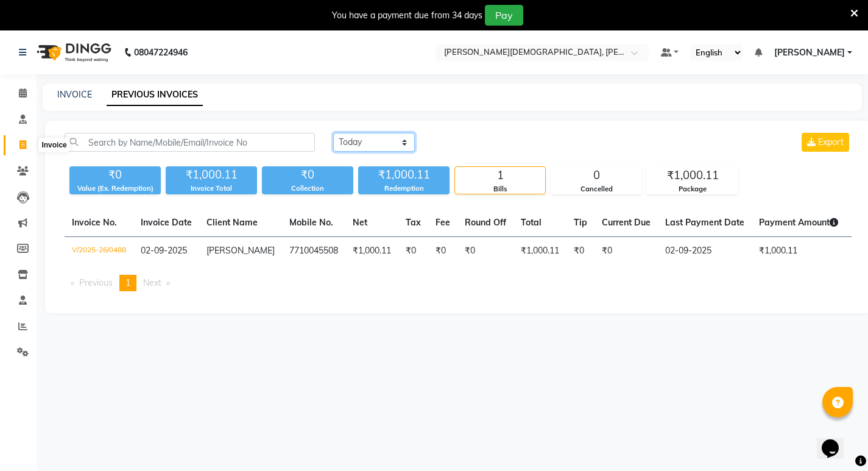  What do you see at coordinates (128, 282) in the screenshot?
I see `span: 1` at bounding box center [128, 282].